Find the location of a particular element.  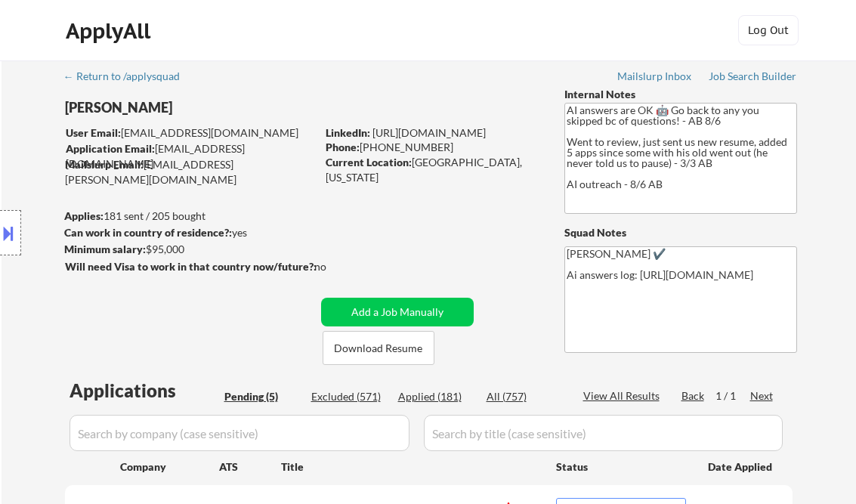

a: Mailslurp Inbox is located at coordinates (655, 78).